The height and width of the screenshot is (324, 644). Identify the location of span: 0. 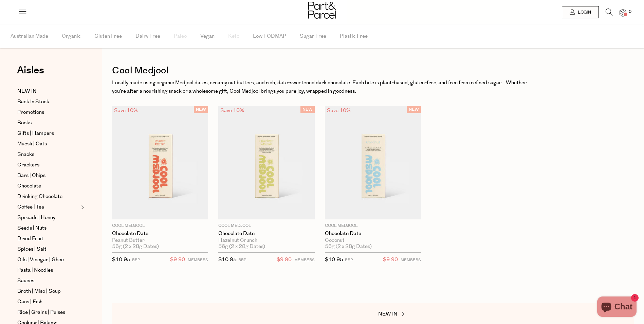
(630, 12).